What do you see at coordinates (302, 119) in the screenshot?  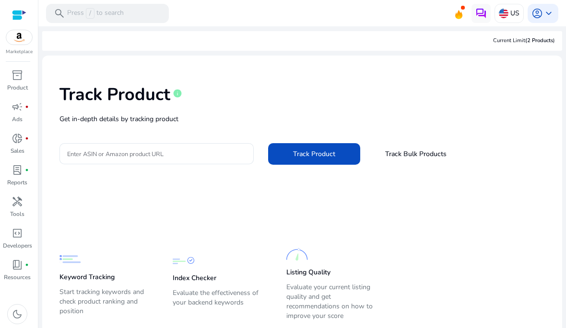 I see `p: Get in-depth details by tracking product` at bounding box center [302, 119].